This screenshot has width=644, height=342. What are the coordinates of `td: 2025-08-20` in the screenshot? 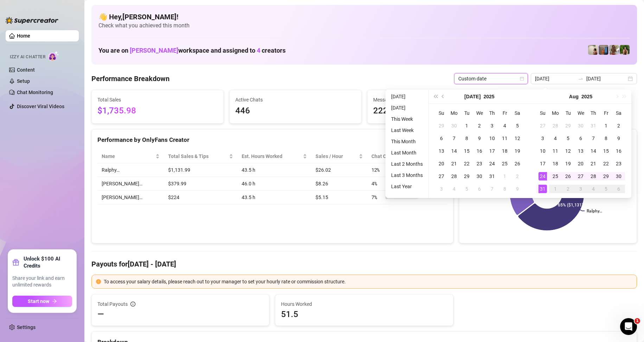 It's located at (581, 163).